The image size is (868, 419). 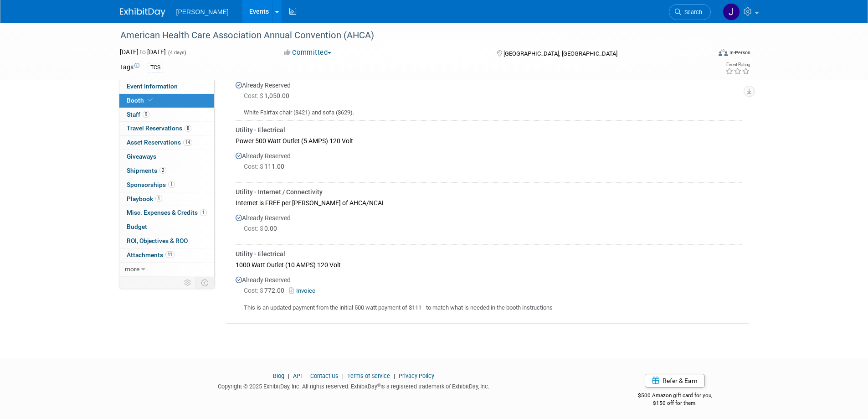 I want to click on a: Blog, so click(x=278, y=376).